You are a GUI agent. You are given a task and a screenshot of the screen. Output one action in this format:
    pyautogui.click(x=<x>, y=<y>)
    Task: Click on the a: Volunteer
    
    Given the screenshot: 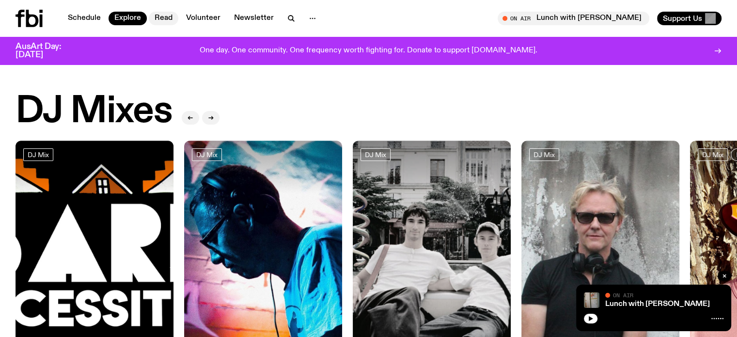 What is the action you would take?
    pyautogui.click(x=203, y=18)
    